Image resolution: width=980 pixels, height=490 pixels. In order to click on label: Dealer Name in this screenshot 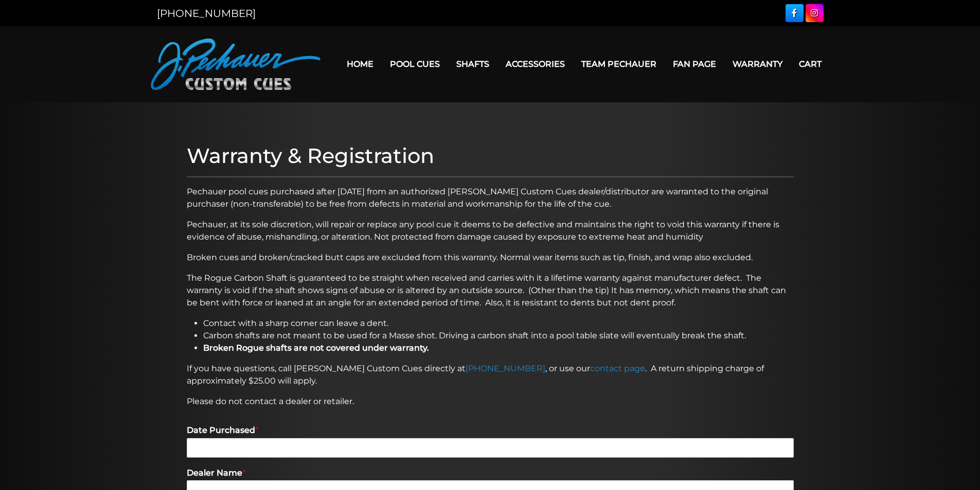, I will do `click(490, 473)`.